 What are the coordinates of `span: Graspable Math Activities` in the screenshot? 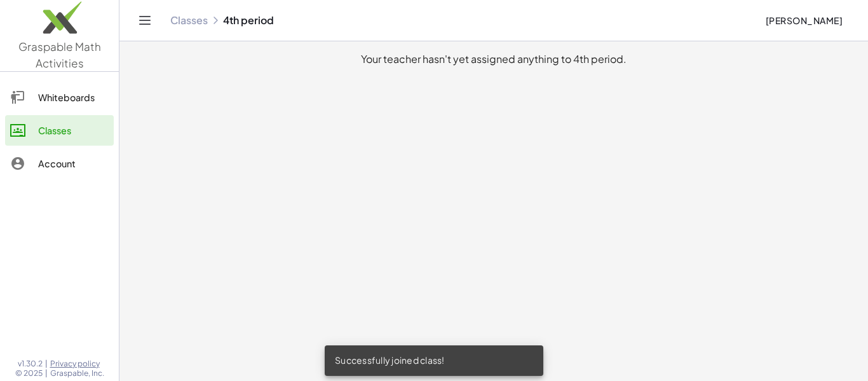 It's located at (60, 54).